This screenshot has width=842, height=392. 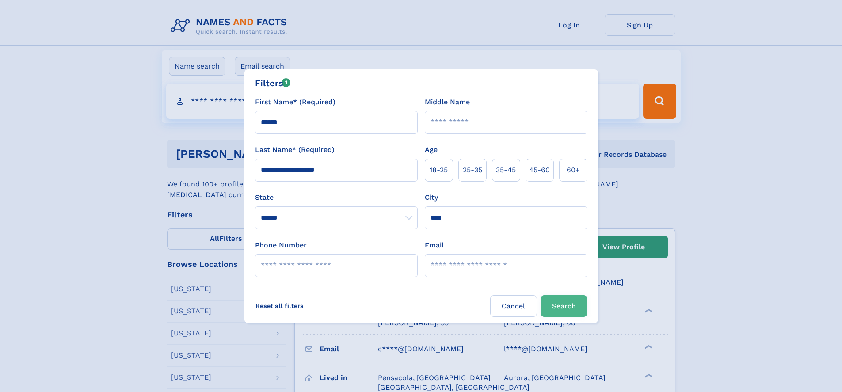 What do you see at coordinates (295, 102) in the screenshot?
I see `label: First Name* (Required)` at bounding box center [295, 102].